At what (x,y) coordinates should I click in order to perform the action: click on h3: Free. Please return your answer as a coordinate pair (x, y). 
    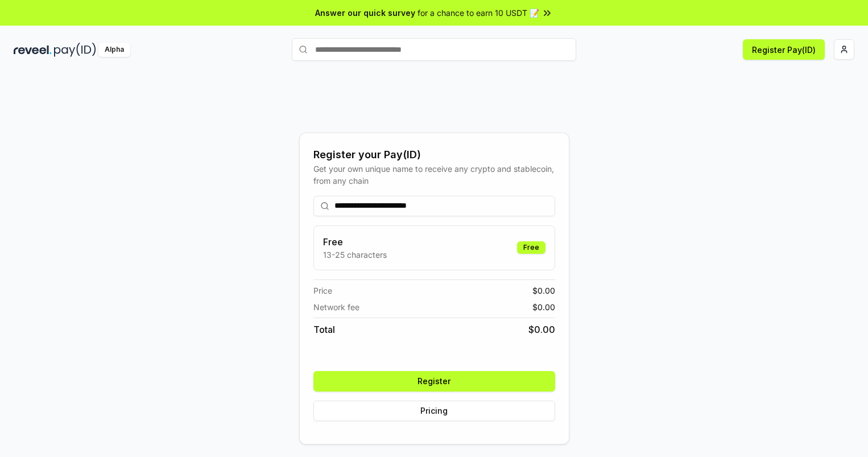
    Looking at the image, I should click on (355, 242).